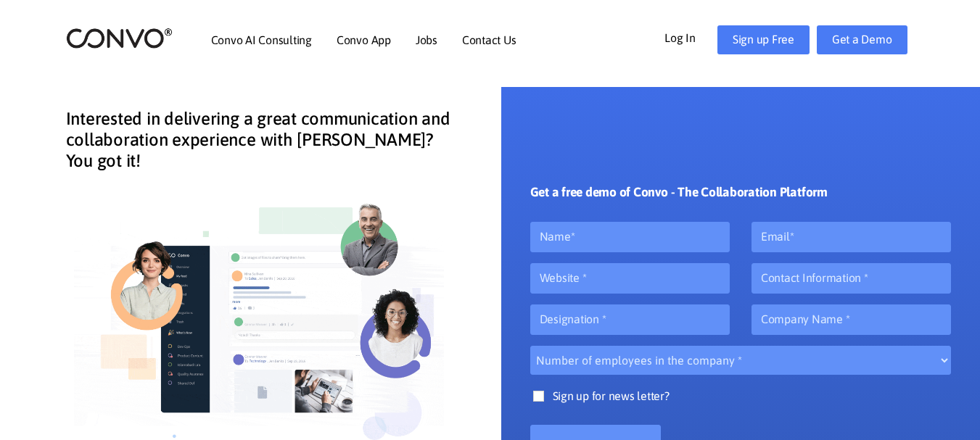 Image resolution: width=980 pixels, height=440 pixels. Describe the element at coordinates (630, 237) in the screenshot. I see `input: Name*` at that location.